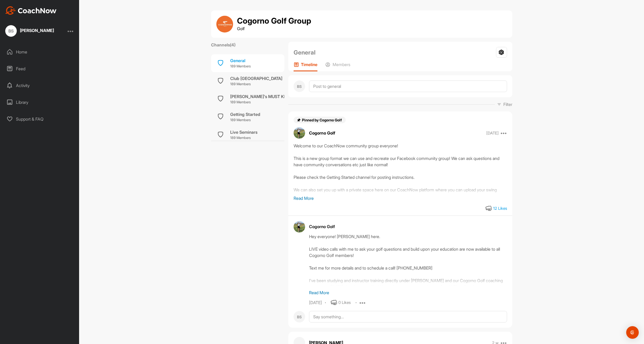  I want to click on label: Channels ( 4 ), so click(223, 45).